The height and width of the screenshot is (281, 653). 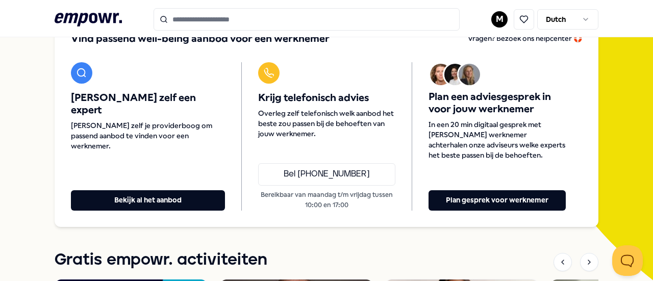 I want to click on button: Bekijk al het aanbod, so click(x=148, y=201).